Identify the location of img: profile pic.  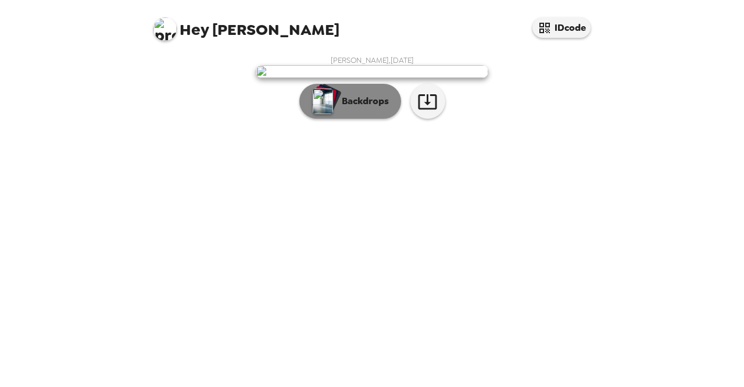
(165, 29).